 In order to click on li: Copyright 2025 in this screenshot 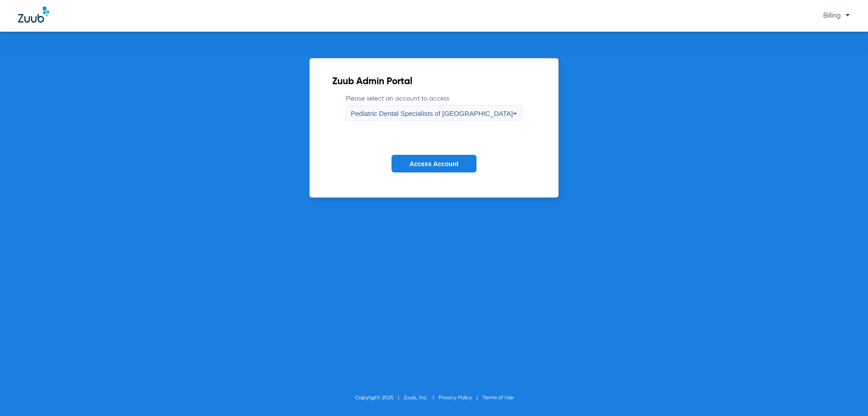, I will do `click(379, 397)`.